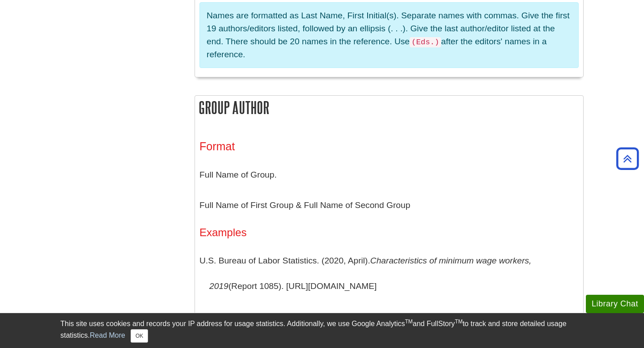  I want to click on button: Library Chat, so click(615, 304).